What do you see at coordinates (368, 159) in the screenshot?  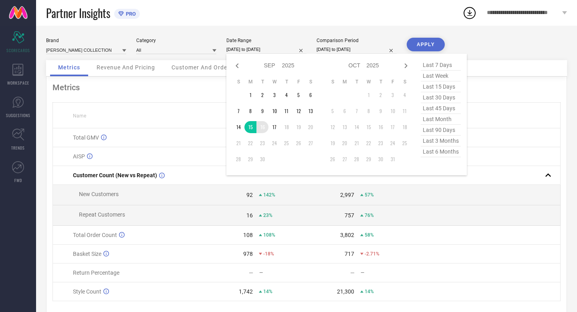 I see `td: Wed Oct 29 2025` at bounding box center [368, 159].